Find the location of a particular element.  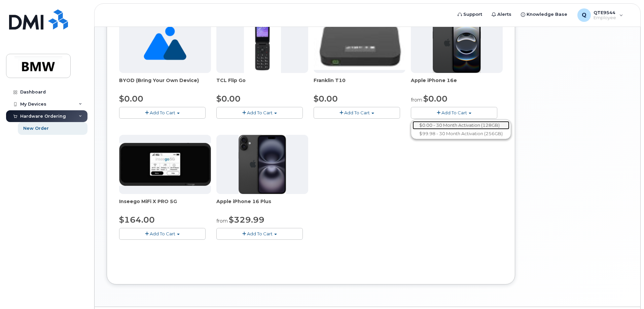

a: $0.00 - 30 Month Activation (128GB) is located at coordinates (460, 125).